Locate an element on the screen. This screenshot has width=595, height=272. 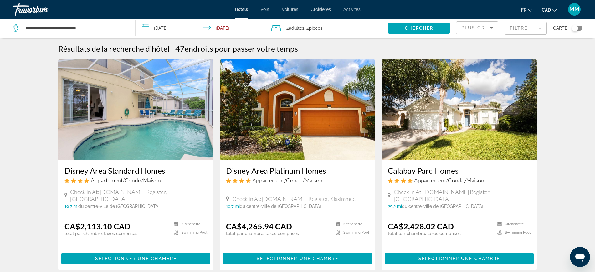
h3: Disney Area Standard Homes is located at coordinates (136, 171).